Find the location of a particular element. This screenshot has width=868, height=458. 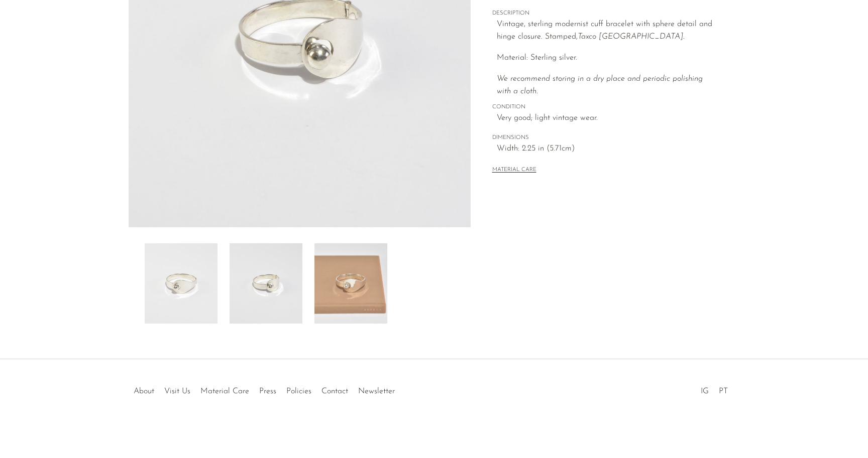

span: Width: 2.25 in (5.71cm) is located at coordinates (608, 149).